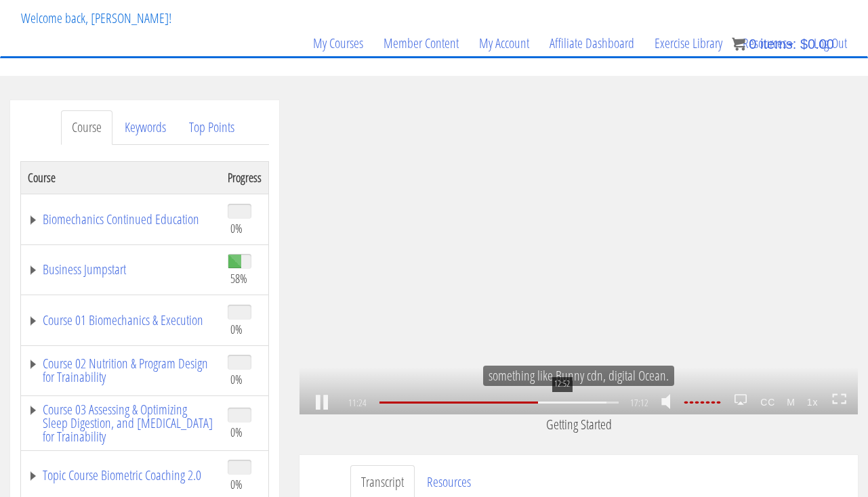  What do you see at coordinates (358, 403) in the screenshot?
I see `span: 11:24` at bounding box center [358, 403].